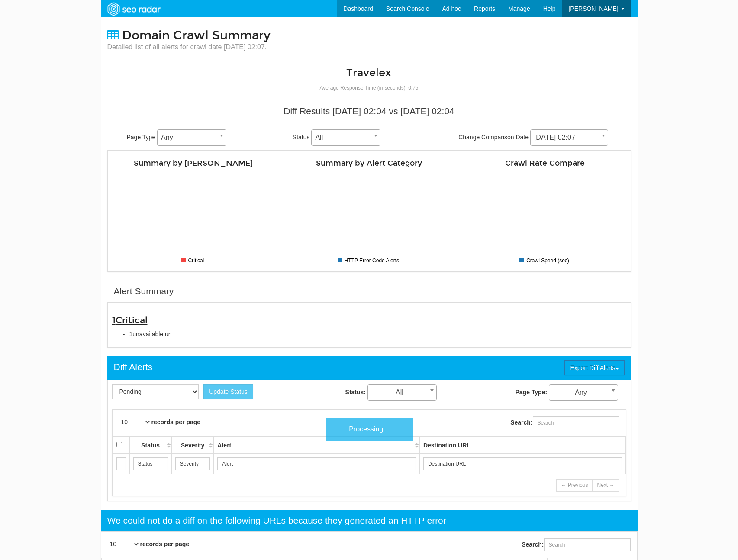 The width and height of the screenshot is (738, 560). Describe the element at coordinates (369, 72) in the screenshot. I see `a: Travelex` at that location.